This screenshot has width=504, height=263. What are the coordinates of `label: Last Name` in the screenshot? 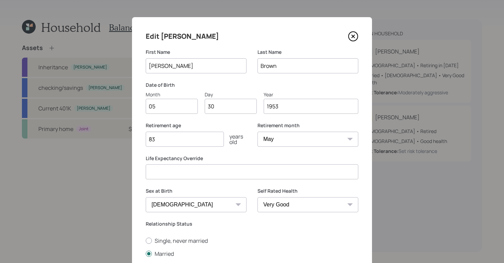 It's located at (308, 52).